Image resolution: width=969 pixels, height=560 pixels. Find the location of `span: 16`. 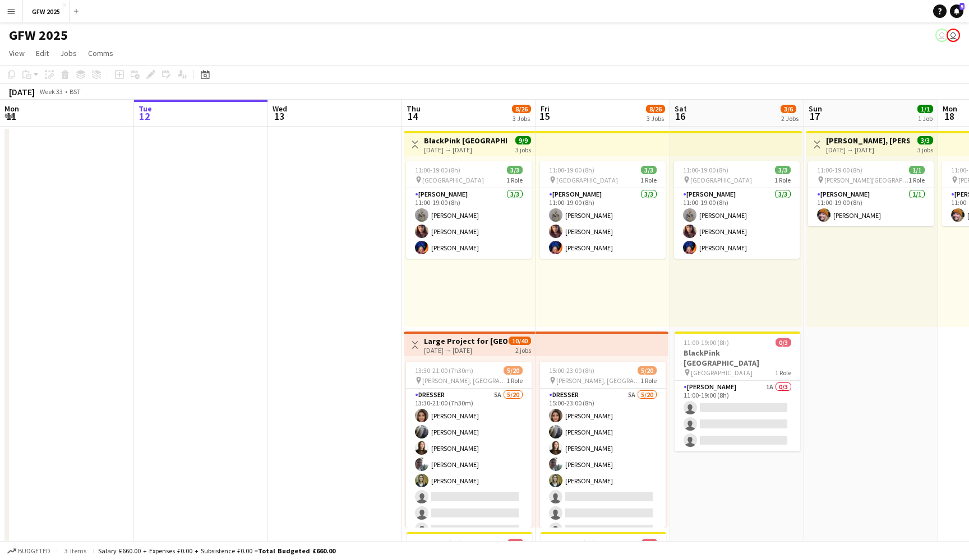

span: 16 is located at coordinates (680, 116).